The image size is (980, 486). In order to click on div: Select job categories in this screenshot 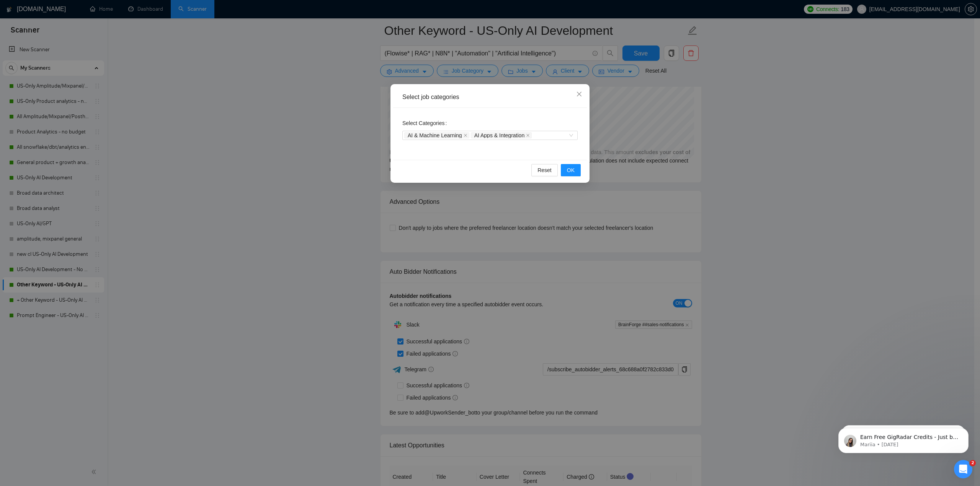, I will do `click(490, 97)`.